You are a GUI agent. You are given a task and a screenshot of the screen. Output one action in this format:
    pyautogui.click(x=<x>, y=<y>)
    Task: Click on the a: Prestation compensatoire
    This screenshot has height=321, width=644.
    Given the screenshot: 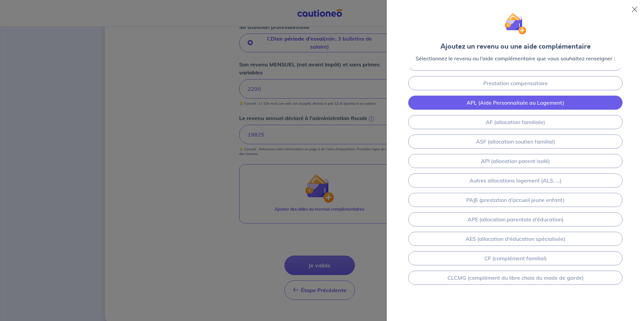 What is the action you would take?
    pyautogui.click(x=515, y=83)
    